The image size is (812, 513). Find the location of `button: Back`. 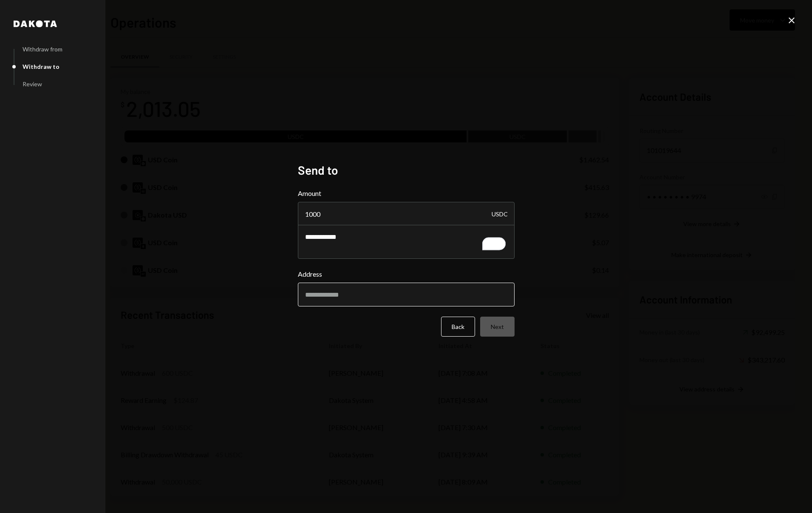

button: Back is located at coordinates (458, 326).